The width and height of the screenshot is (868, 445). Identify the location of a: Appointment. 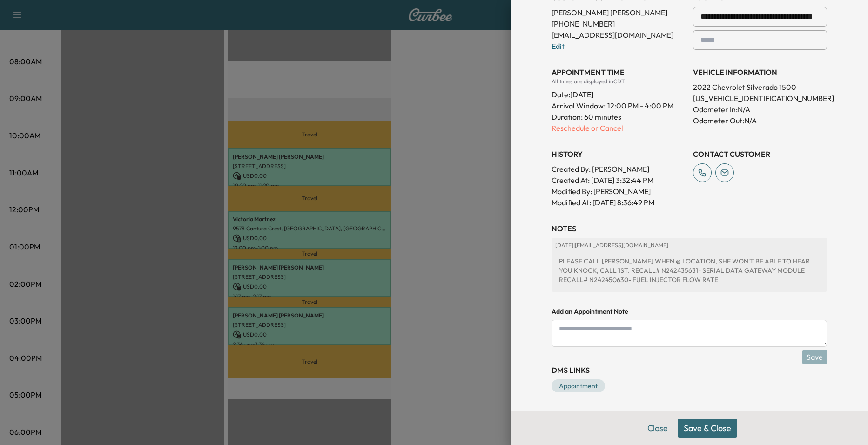
(578, 385).